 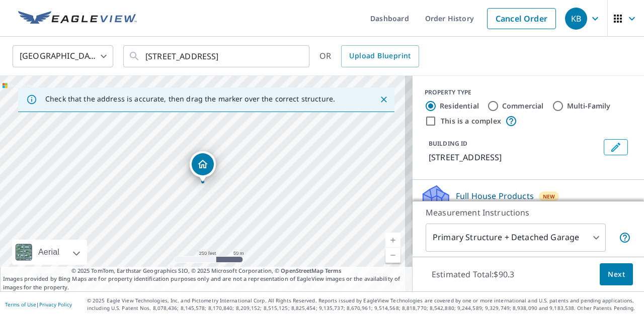 What do you see at coordinates (495, 196) in the screenshot?
I see `p: Full House Products` at bounding box center [495, 196].